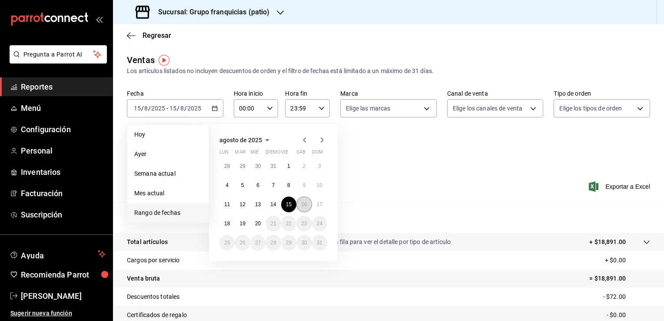  I want to click on button: 7 de agosto de 2025, so click(273, 185).